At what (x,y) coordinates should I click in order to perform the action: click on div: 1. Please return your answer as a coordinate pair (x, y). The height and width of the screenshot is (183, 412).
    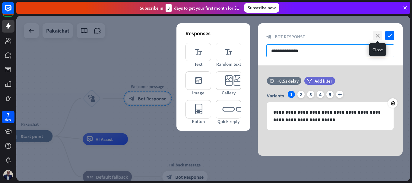
    Looking at the image, I should click on (291, 94).